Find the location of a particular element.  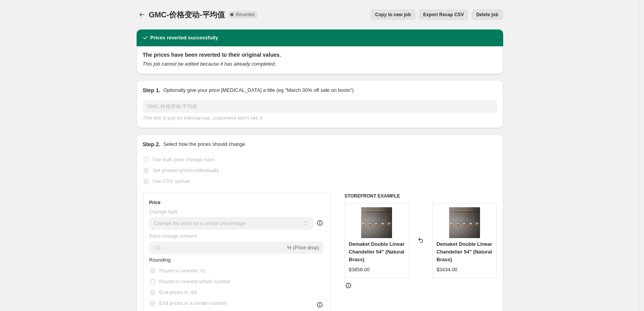

h3: Price is located at coordinates (155, 203).